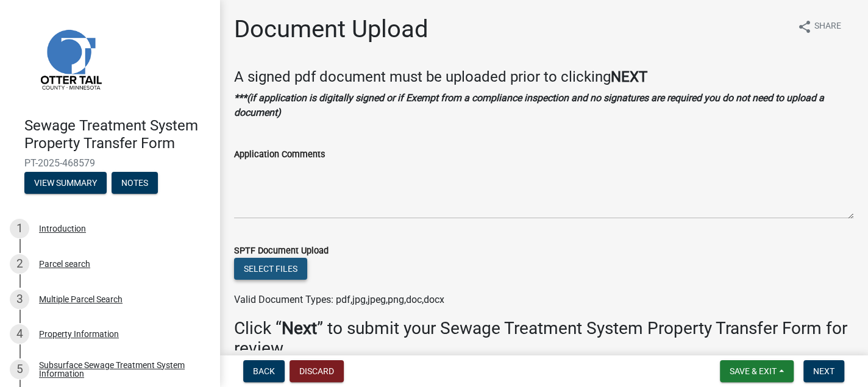 This screenshot has width=868, height=387. What do you see at coordinates (281, 251) in the screenshot?
I see `label: SPTF Document Upload` at bounding box center [281, 251].